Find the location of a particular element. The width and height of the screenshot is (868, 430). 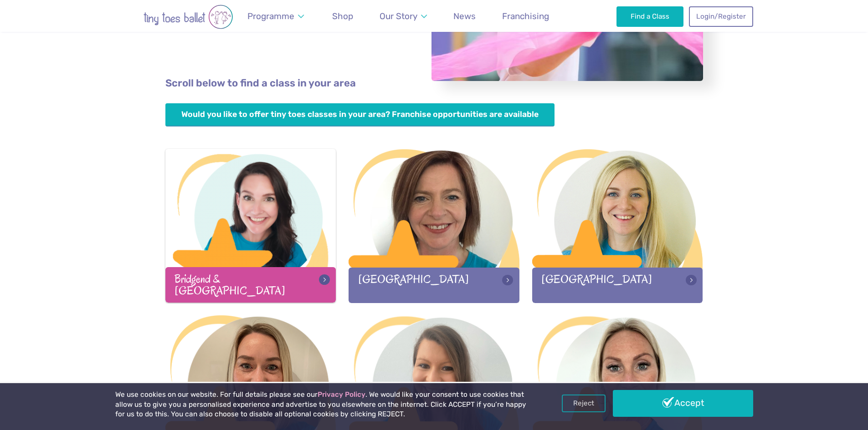

a: News is located at coordinates (465, 16).